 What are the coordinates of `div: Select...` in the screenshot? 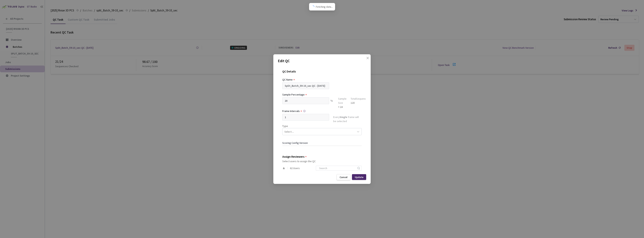 It's located at (289, 132).